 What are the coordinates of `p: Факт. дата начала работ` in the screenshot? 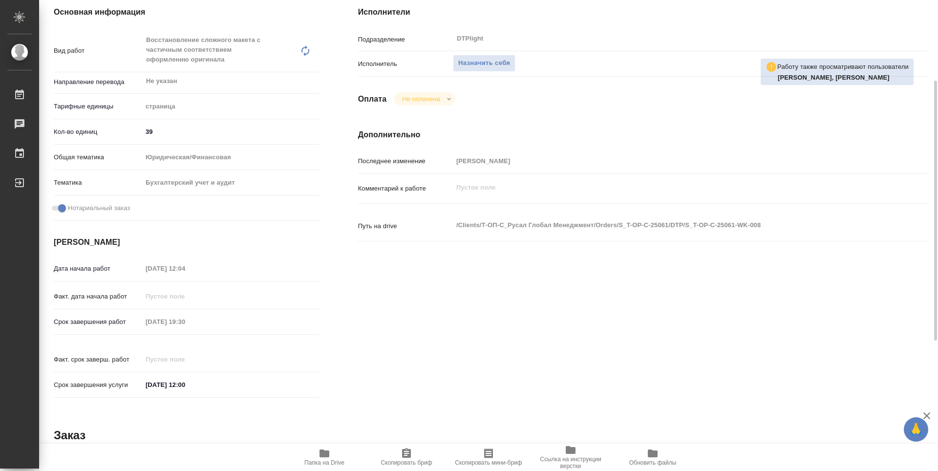 It's located at (98, 297).